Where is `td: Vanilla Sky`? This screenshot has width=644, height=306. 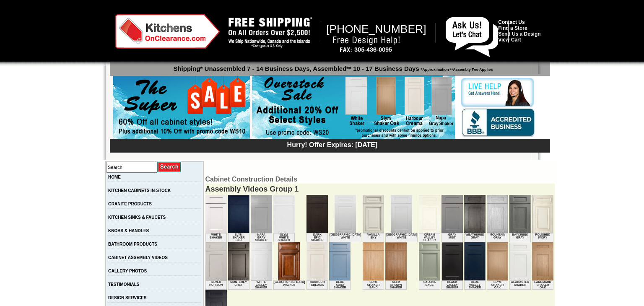 td: Vanilla Sky is located at coordinates (373, 238).